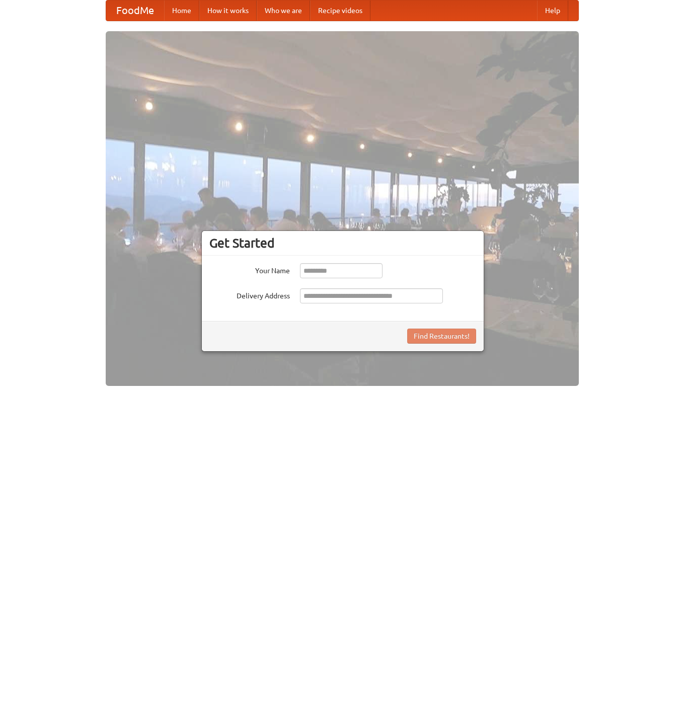  I want to click on a: FoodMe, so click(135, 11).